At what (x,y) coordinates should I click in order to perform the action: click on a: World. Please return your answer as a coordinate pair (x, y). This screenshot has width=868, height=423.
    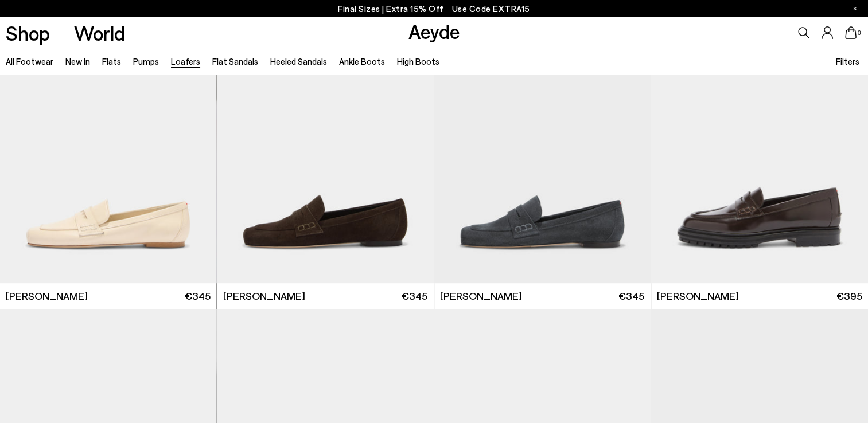
    Looking at the image, I should click on (99, 32).